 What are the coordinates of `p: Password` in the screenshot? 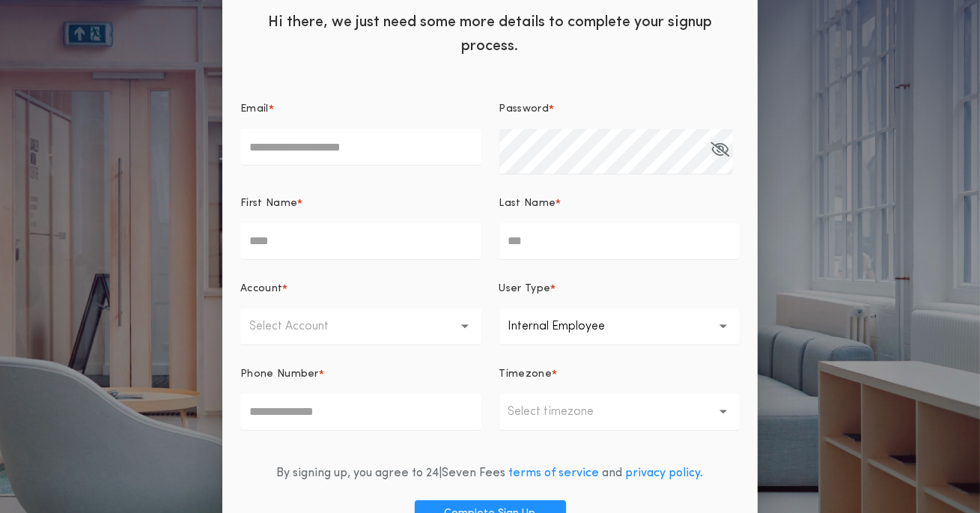 It's located at (524, 109).